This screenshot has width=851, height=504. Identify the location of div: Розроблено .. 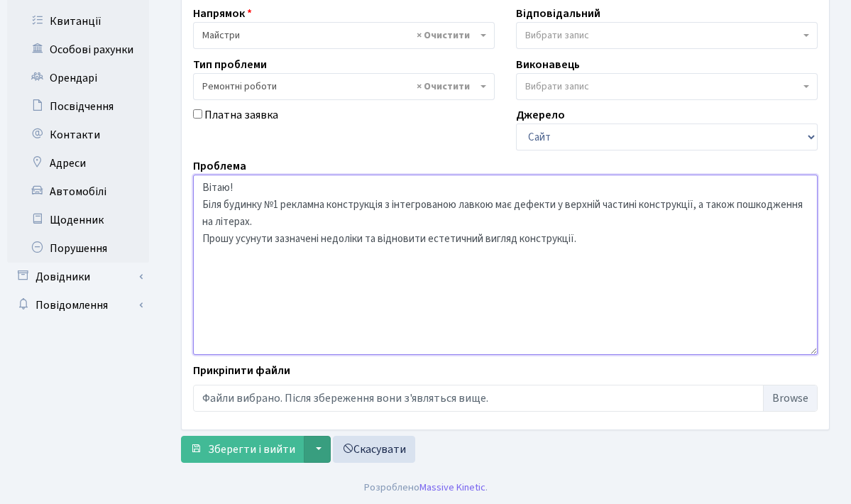
(426, 488).